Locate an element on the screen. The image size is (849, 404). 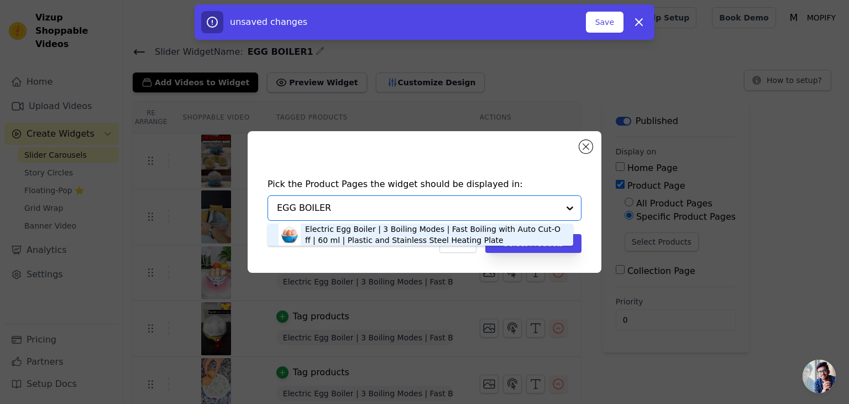
input: Search by product title or paste product URL is located at coordinates (418, 208).